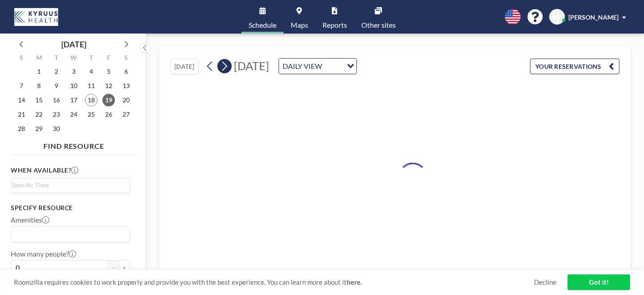 The image size is (644, 295). I want to click on span: Wednesday, September 24, 2025, so click(74, 114).